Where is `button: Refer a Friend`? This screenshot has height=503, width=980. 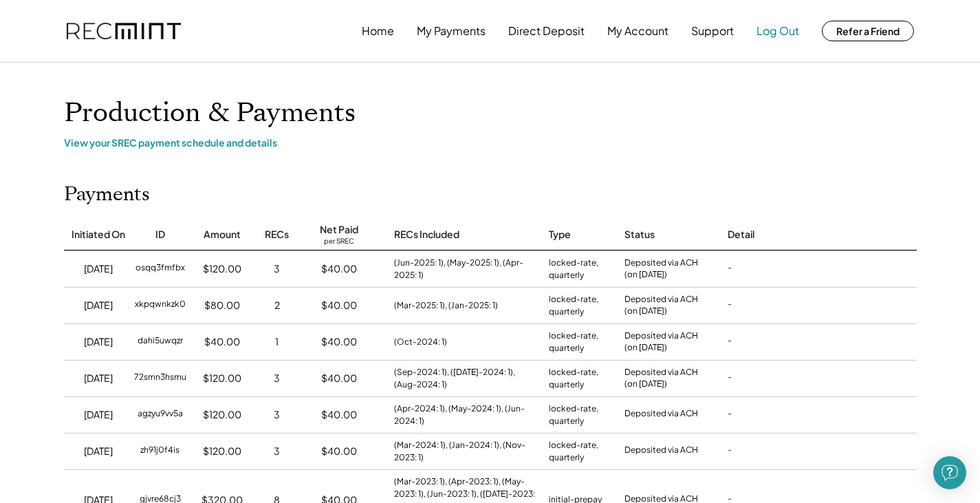
button: Refer a Friend is located at coordinates (868, 31).